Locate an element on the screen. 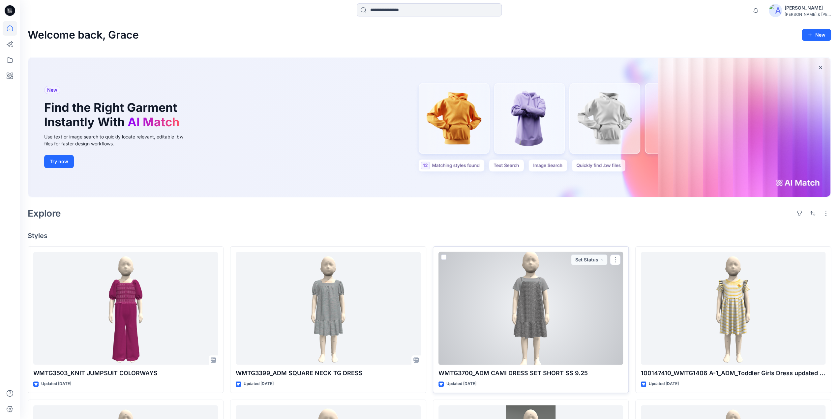 The height and width of the screenshot is (419, 839). p: WMTG3399_ADM SQUARE NECK TG DRESS is located at coordinates (328, 373).